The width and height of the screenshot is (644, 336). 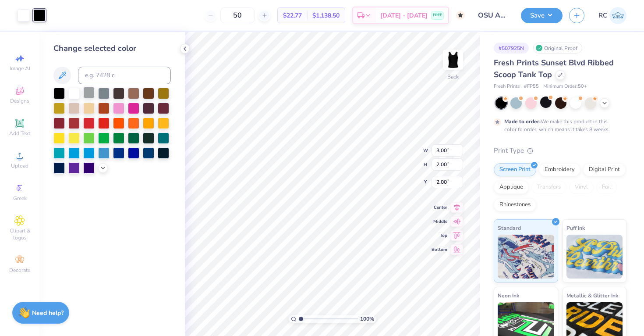 I want to click on img: Reilly Chin(cm), so click(x=618, y=16).